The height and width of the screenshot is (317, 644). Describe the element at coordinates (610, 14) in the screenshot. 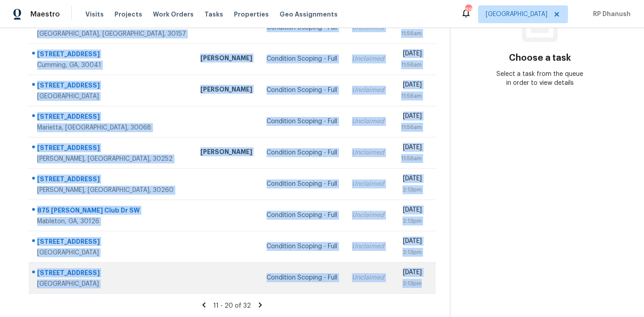

I see `span: RP Dhanush` at that location.